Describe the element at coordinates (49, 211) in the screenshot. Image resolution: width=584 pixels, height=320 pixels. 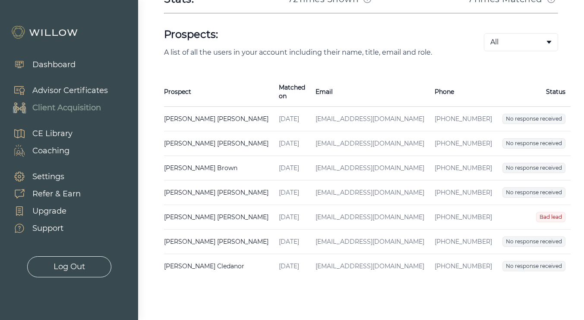
I see `div: Upgrade` at that location.